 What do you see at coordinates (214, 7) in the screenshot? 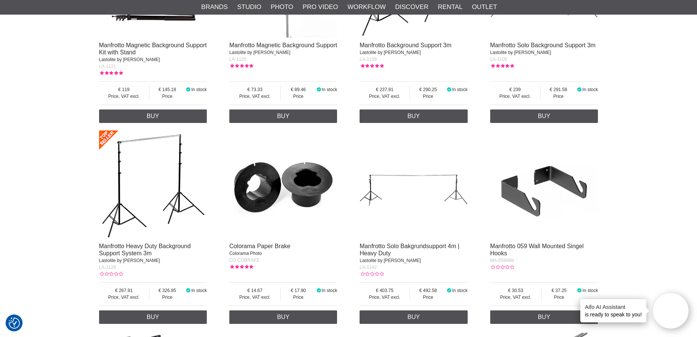
I see `a: Brands` at bounding box center [214, 7].